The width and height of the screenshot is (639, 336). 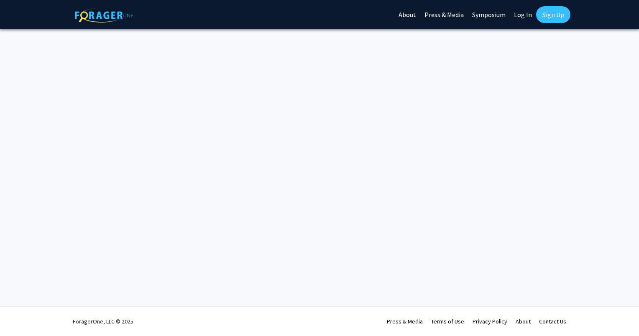 I want to click on a: Press & Media, so click(x=405, y=321).